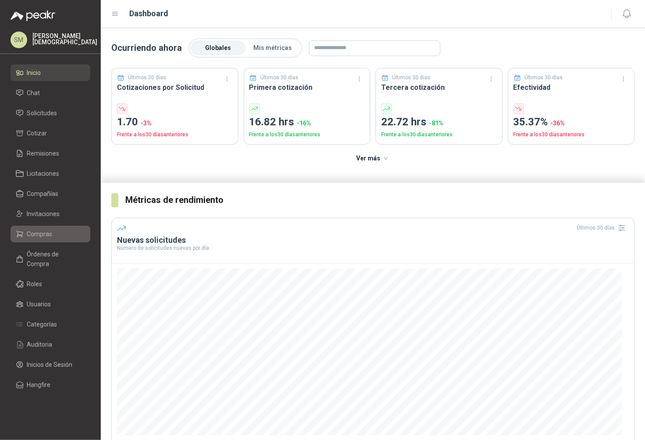 The image size is (645, 440). What do you see at coordinates (19, 40) in the screenshot?
I see `div: SM` at bounding box center [19, 40].